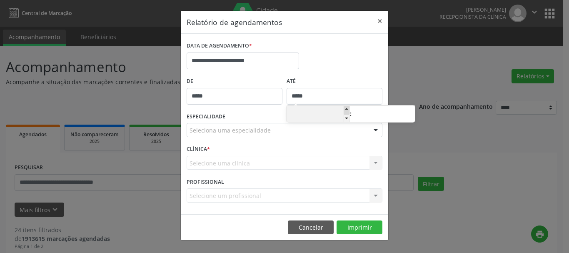 The width and height of the screenshot is (569, 253). Describe the element at coordinates (206, 117) in the screenshot. I see `label: ESPECIALIDADE` at that location.